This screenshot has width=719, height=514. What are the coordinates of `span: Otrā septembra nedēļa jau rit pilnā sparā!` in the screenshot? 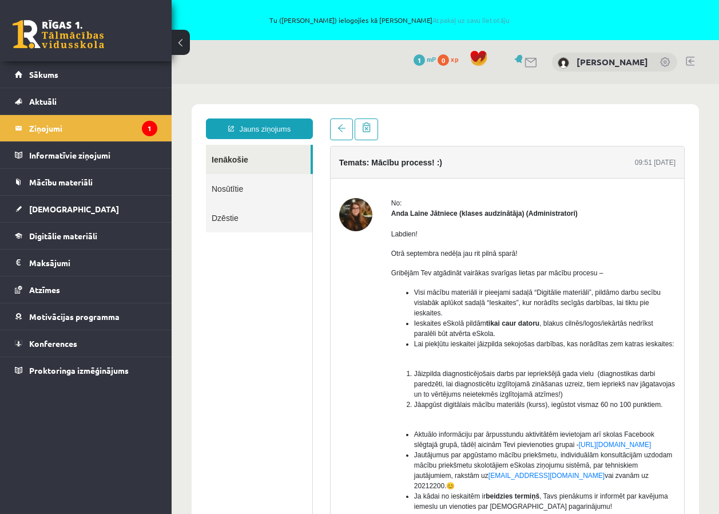 It's located at (283, 169).